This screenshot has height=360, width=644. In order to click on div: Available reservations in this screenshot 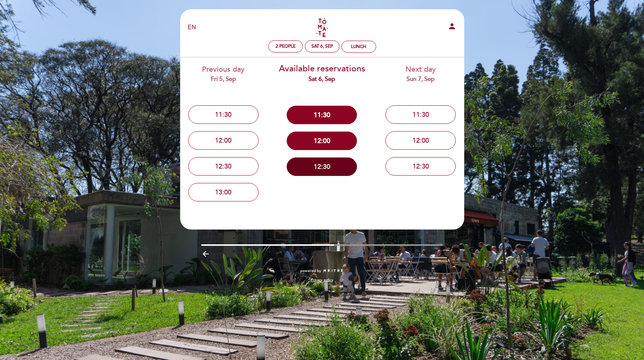, I will do `click(321, 73)`.